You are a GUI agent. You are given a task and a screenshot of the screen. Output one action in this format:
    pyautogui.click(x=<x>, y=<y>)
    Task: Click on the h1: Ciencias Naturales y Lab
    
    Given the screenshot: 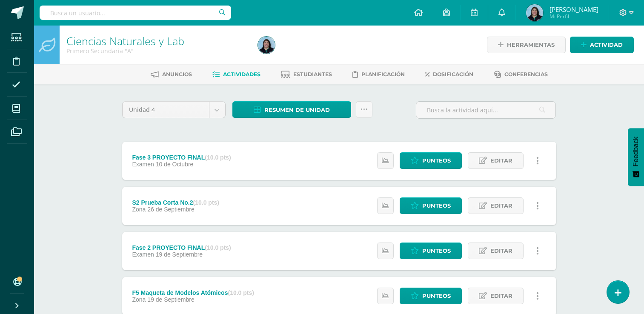 What is the action you would take?
    pyautogui.click(x=157, y=41)
    